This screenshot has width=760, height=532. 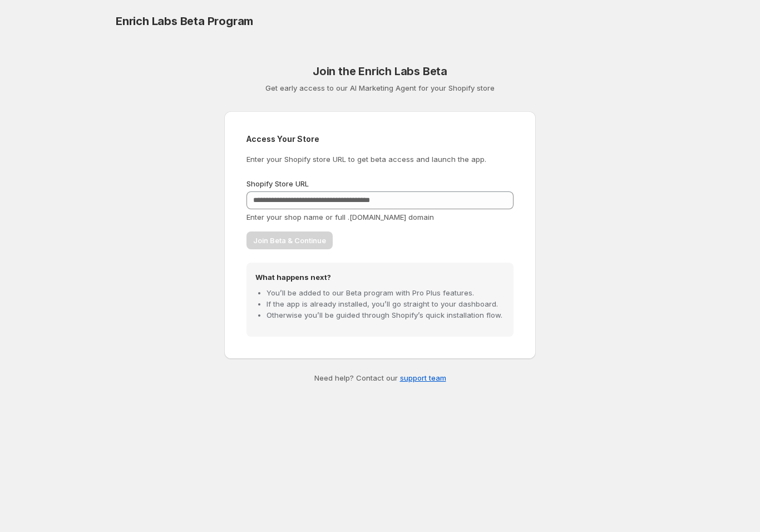 I want to click on li: You’ll be added to our Beta program with Pro Plus features., so click(x=386, y=293).